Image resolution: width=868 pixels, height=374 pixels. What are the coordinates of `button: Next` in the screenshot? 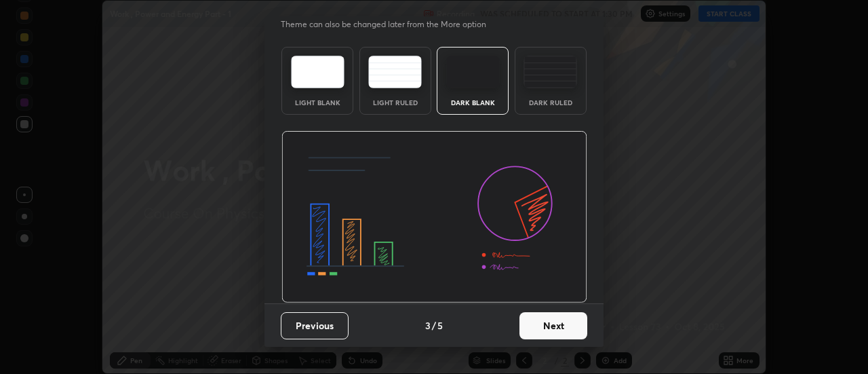 It's located at (554, 325).